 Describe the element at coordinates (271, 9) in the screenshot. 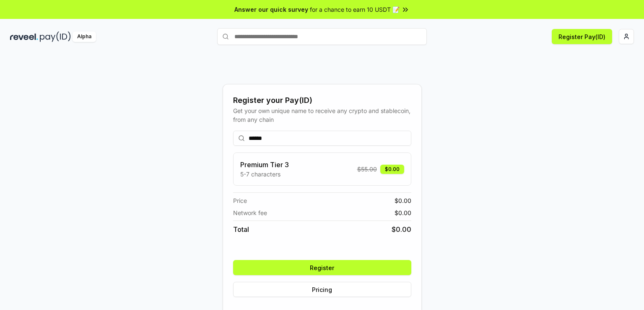

I see `span: Answer our quick survey` at that location.